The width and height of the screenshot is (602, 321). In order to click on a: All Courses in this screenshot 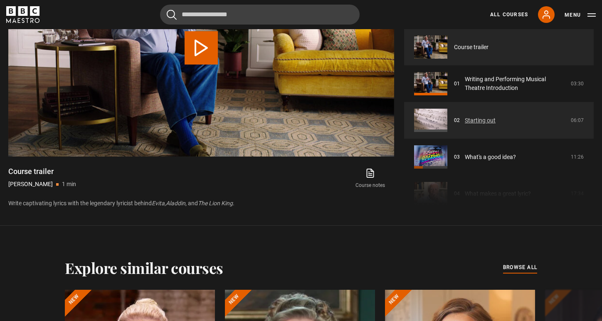, I will do `click(509, 15)`.